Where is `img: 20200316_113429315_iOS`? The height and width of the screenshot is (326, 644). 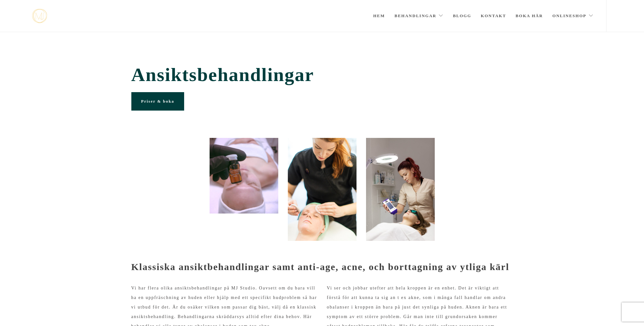 img: 20200316_113429315_iOS is located at coordinates (244, 176).